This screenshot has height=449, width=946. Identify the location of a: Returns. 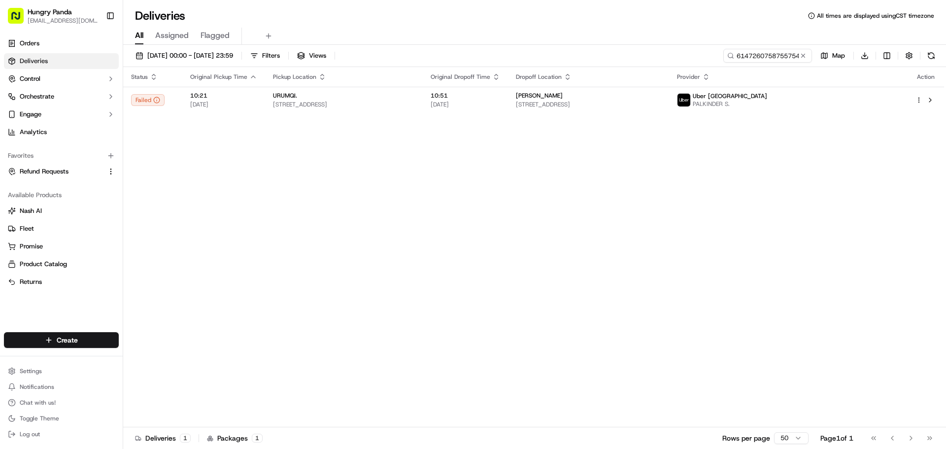
(61, 282).